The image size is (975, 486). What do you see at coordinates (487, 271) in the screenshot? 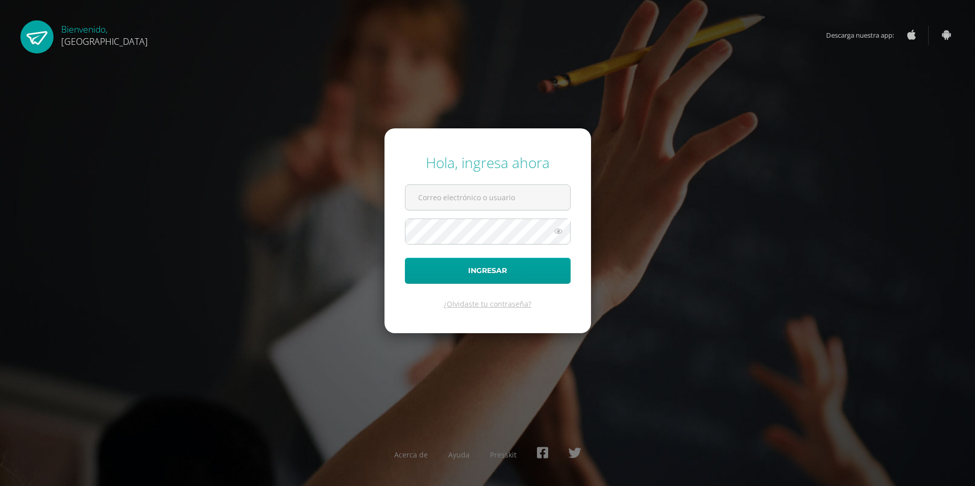
I see `button: Ingresar` at bounding box center [487, 271].